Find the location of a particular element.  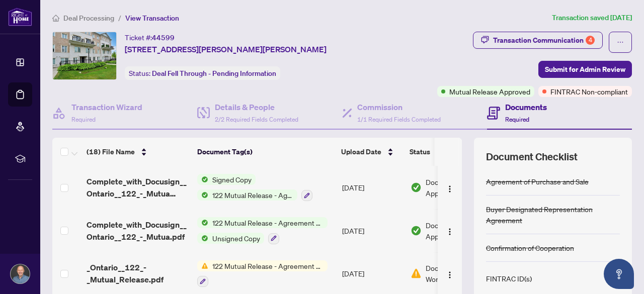

div: Buyer Designated Representation Agreement is located at coordinates (553, 215).